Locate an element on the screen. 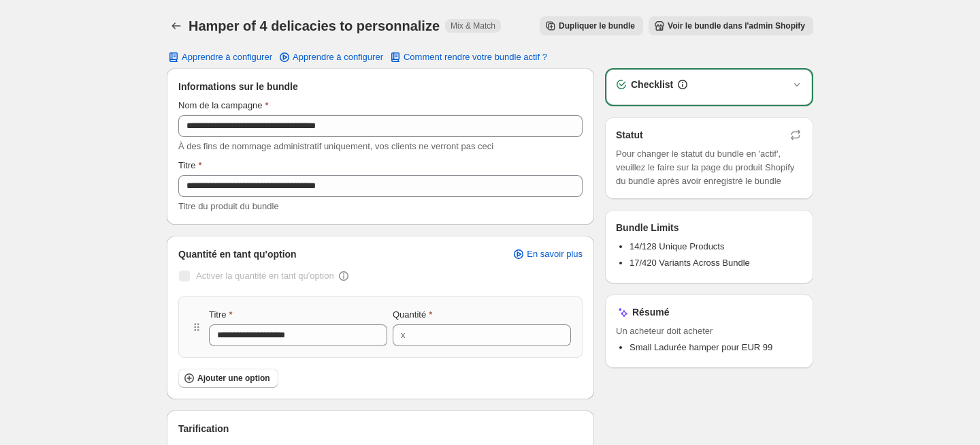 This screenshot has width=980, height=445. span: Un acheteur doit acheter is located at coordinates (710, 331).